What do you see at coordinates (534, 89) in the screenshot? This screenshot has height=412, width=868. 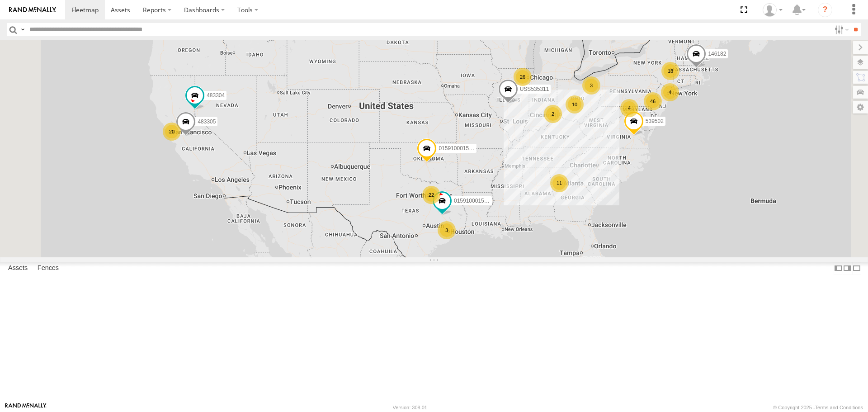 I see `span: USS535311` at bounding box center [534, 89].